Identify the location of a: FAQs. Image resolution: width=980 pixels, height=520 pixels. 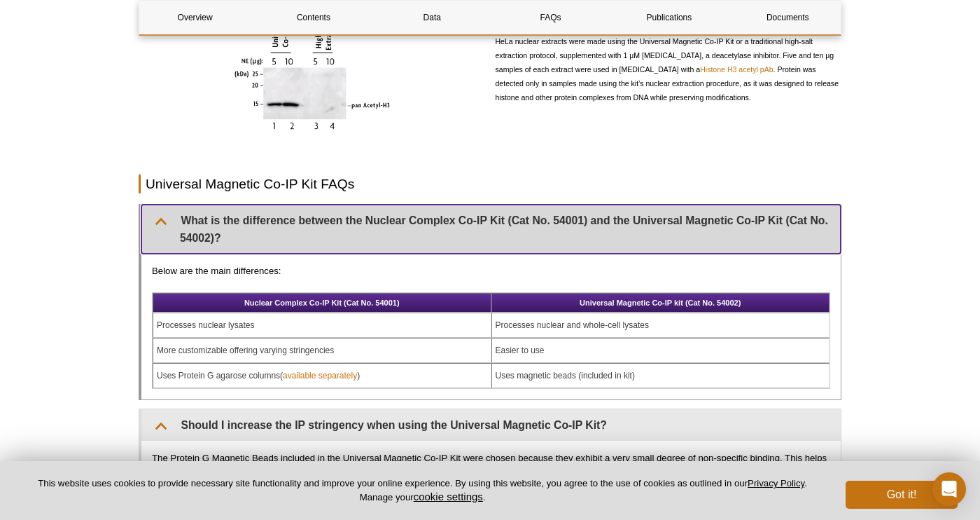
(550, 18).